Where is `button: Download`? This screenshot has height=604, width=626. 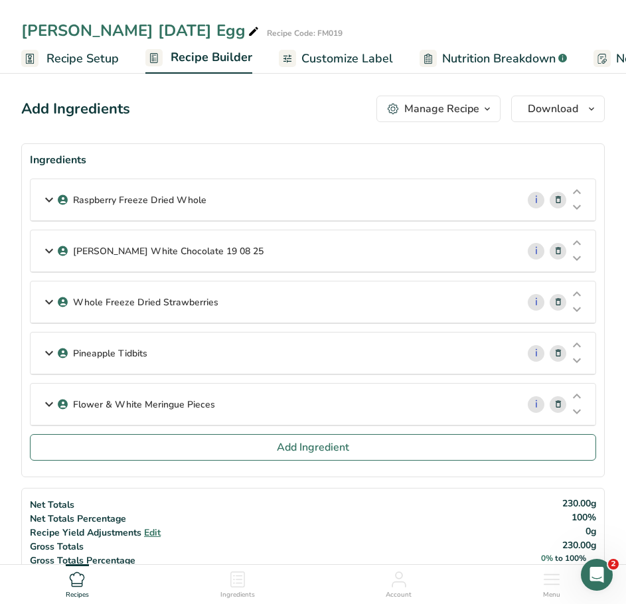 button: Download is located at coordinates (558, 109).